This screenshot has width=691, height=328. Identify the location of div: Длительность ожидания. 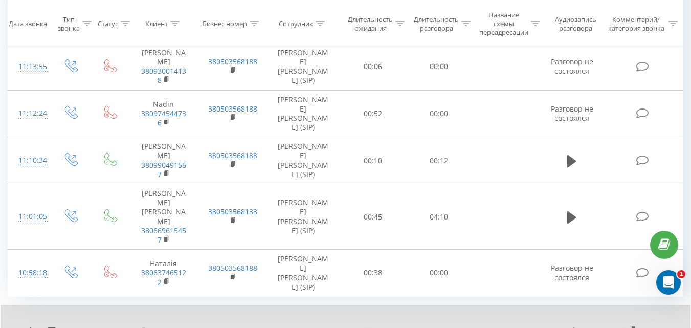
(370, 24).